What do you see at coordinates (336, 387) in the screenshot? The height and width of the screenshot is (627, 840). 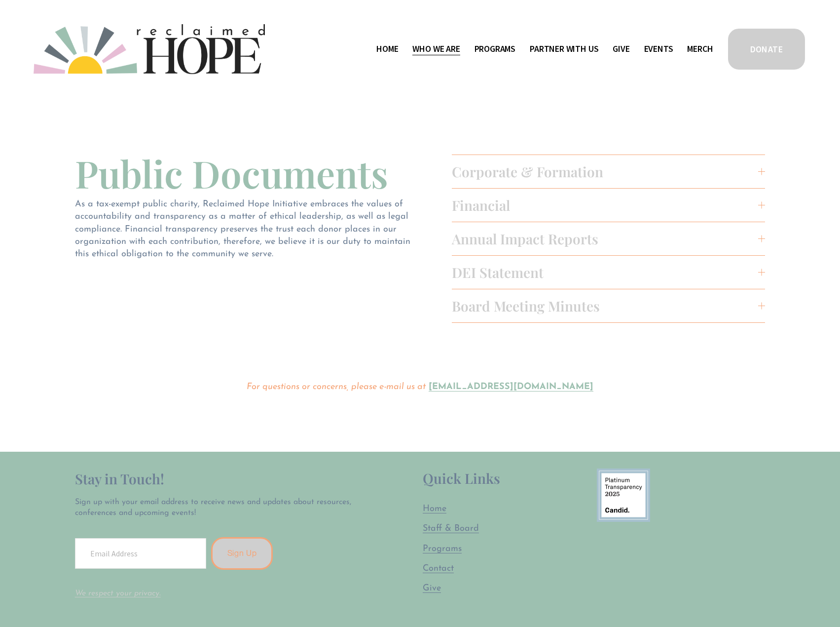 I see `em: For questions or concerns, please e-mail us at` at bounding box center [336, 387].